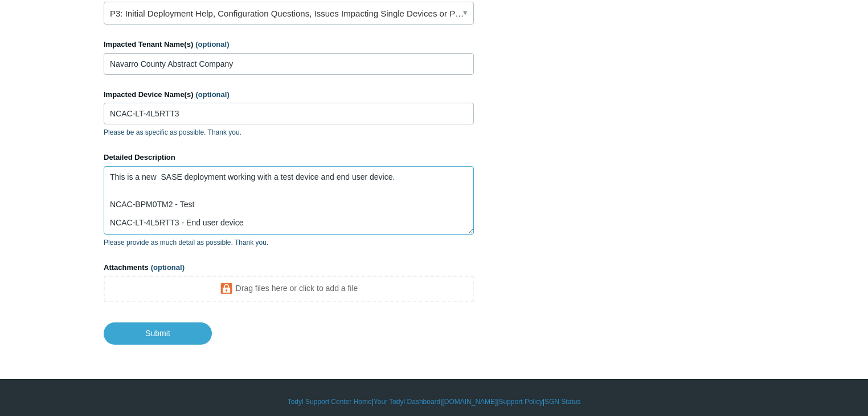 The width and height of the screenshot is (868, 416). What do you see at coordinates (289, 158) in the screenshot?
I see `label: Detailed Description` at bounding box center [289, 158].